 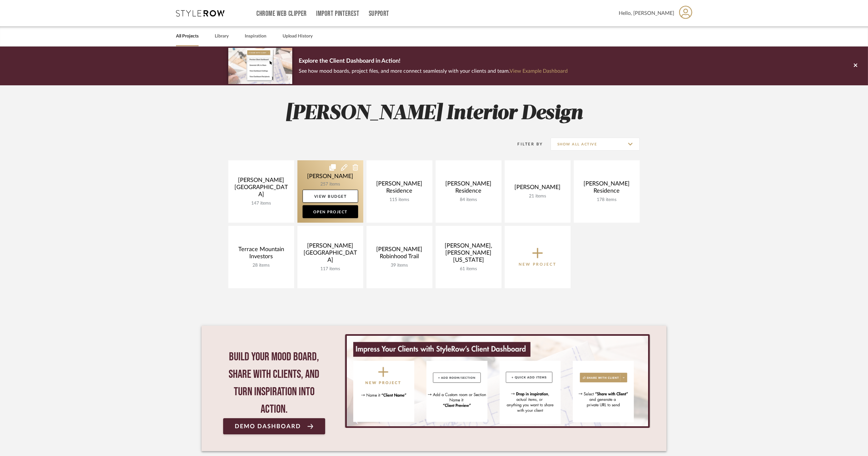 What do you see at coordinates (330, 212) in the screenshot?
I see `a: Open Project` at bounding box center [330, 212].